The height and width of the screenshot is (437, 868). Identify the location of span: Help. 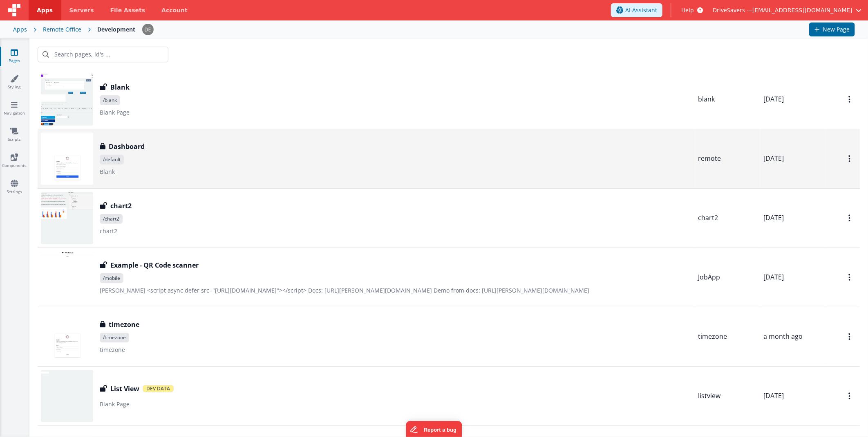
(687, 10).